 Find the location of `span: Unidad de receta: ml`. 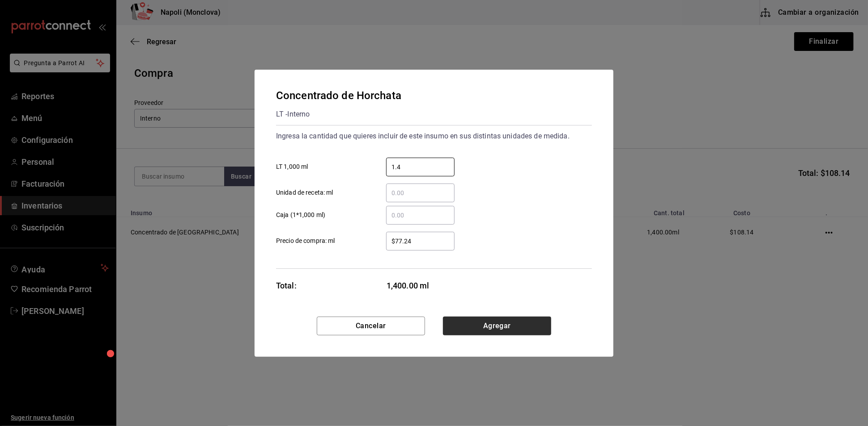

span: Unidad de receta: ml is located at coordinates (305, 192).